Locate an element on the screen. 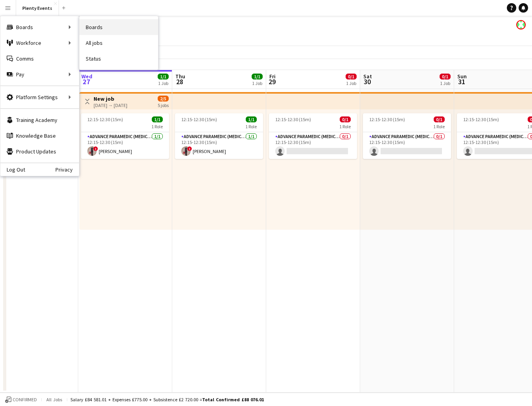 This screenshot has height=406, width=532. a: Privacy is located at coordinates (67, 170).